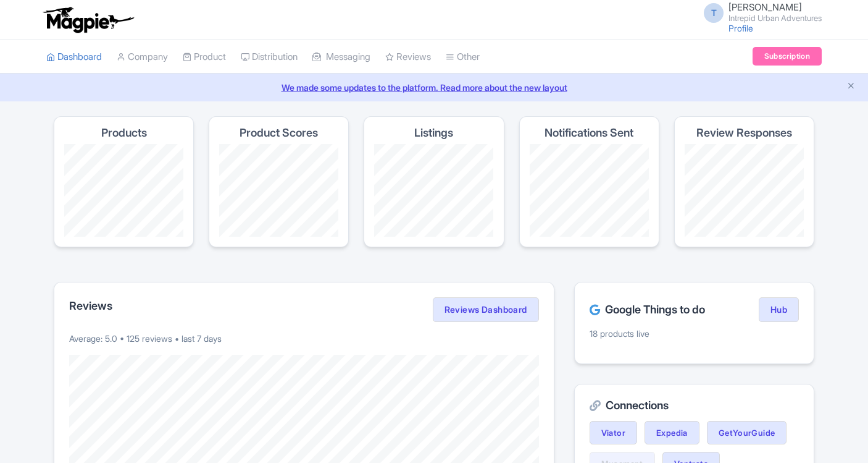 The image size is (868, 463). Describe the element at coordinates (87, 20) in the screenshot. I see `img: logo-ab69f6fb50320c5b225c76a69d11143b.png` at that location.